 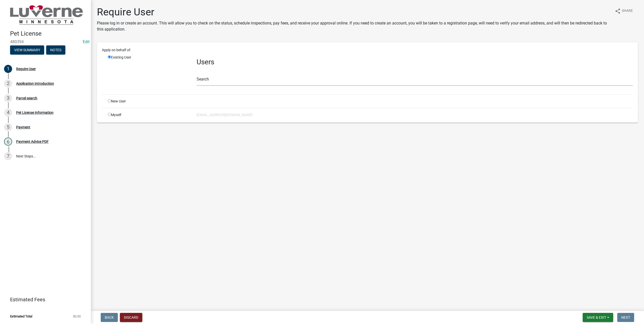 What do you see at coordinates (23, 127) in the screenshot?
I see `div: Payment` at bounding box center [23, 127].